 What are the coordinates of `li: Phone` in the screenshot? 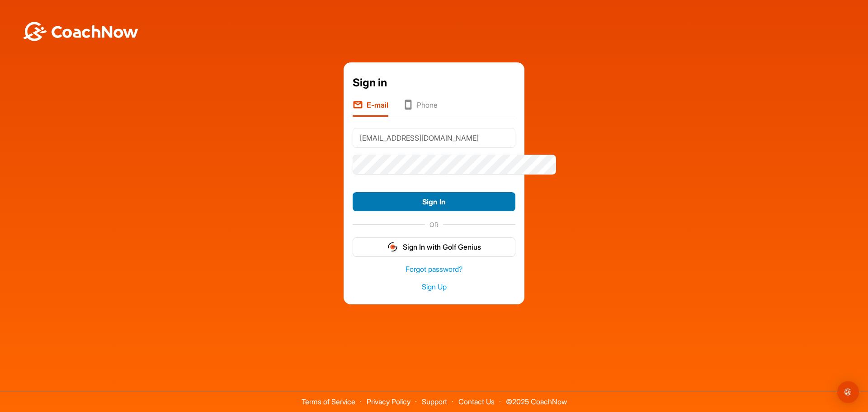 It's located at (420, 108).